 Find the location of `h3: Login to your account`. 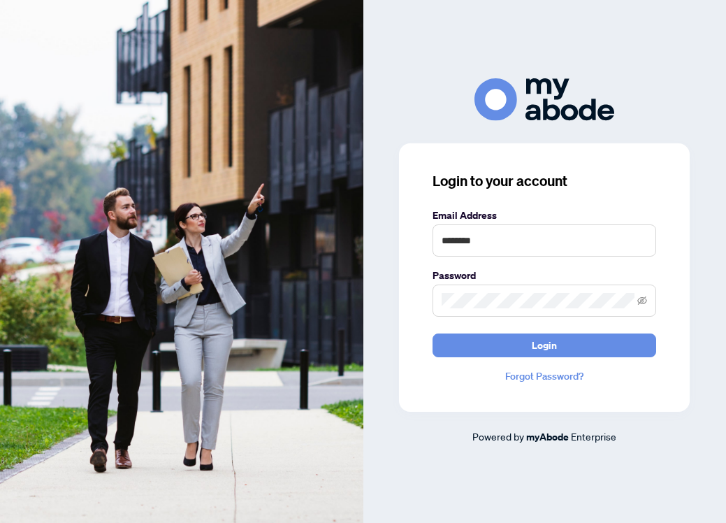

h3: Login to your account is located at coordinates (544, 181).